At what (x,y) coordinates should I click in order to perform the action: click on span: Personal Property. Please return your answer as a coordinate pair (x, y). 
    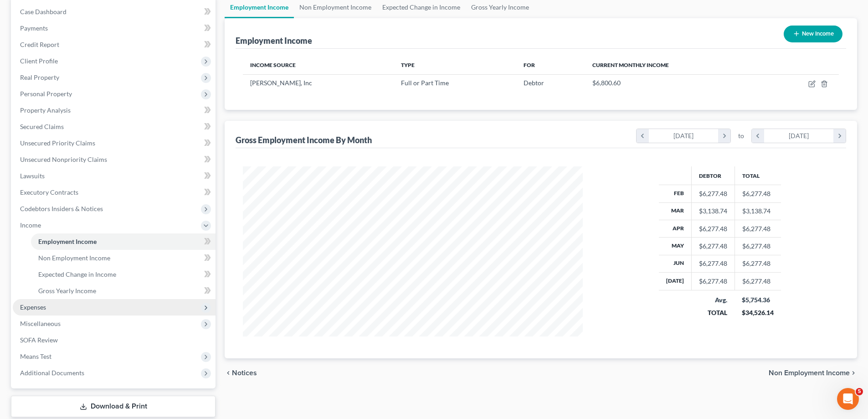
    Looking at the image, I should click on (46, 94).